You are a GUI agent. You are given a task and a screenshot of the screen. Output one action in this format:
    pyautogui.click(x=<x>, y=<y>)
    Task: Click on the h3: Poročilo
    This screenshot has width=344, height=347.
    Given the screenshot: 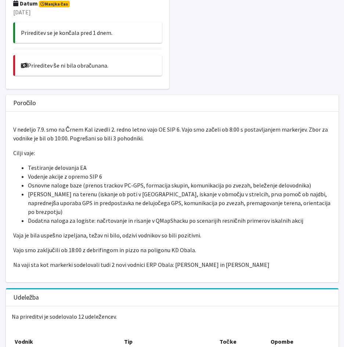 What is the action you would take?
    pyautogui.click(x=25, y=103)
    